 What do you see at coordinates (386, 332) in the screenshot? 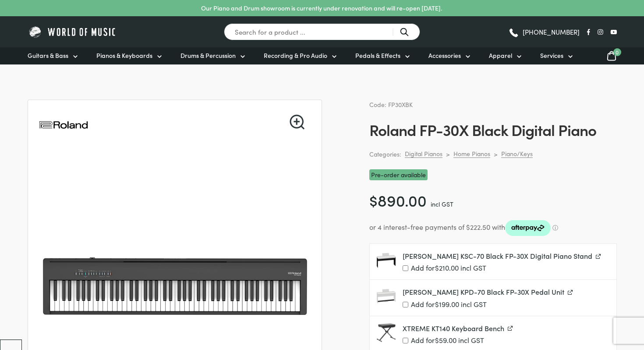
I see `a: XTREME KT140 Keyboard Bench Angle` at bounding box center [386, 332].